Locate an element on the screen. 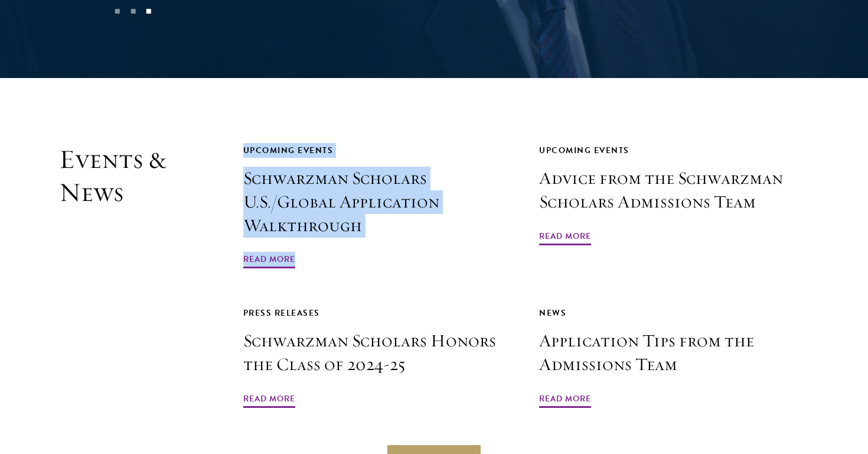  button: 1 of 3 is located at coordinates (118, 10).